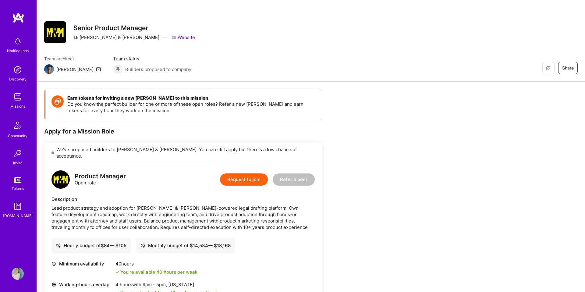  What do you see at coordinates (100, 176) in the screenshot?
I see `div: Product Manager` at bounding box center [100, 176].